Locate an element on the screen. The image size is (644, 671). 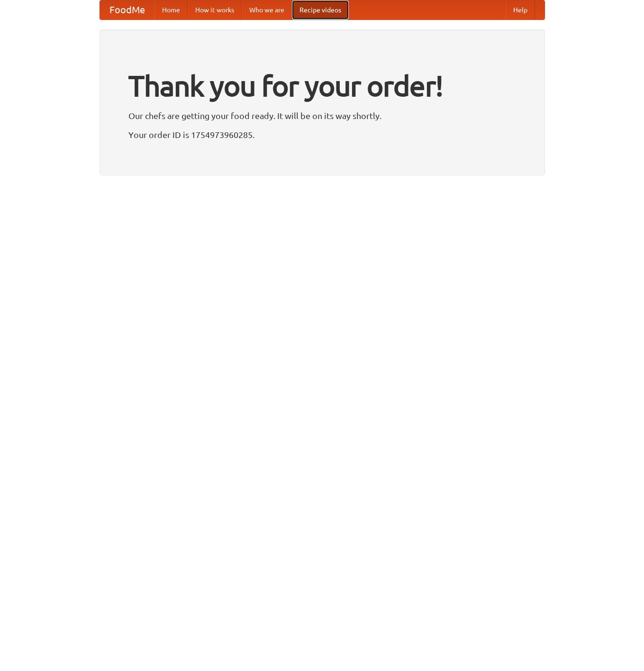
a: Home is located at coordinates (171, 10).